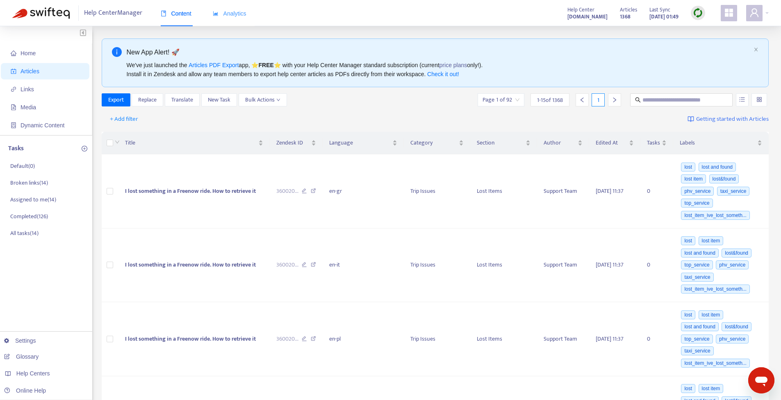 The height and width of the screenshot is (400, 781). Describe the element at coordinates (363, 191) in the screenshot. I see `td: en-gr` at that location.